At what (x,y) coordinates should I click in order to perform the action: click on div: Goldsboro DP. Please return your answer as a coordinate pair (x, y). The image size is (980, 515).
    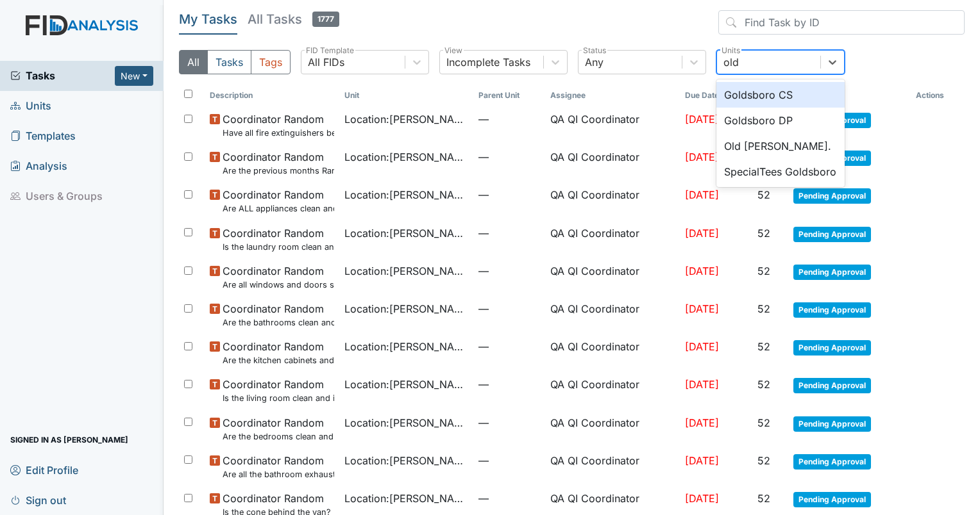
    Looking at the image, I should click on (781, 120).